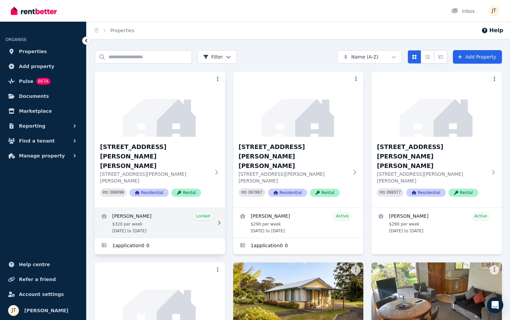  What do you see at coordinates (365, 57) in the screenshot?
I see `span: Name (A-Z)` at bounding box center [365, 57].